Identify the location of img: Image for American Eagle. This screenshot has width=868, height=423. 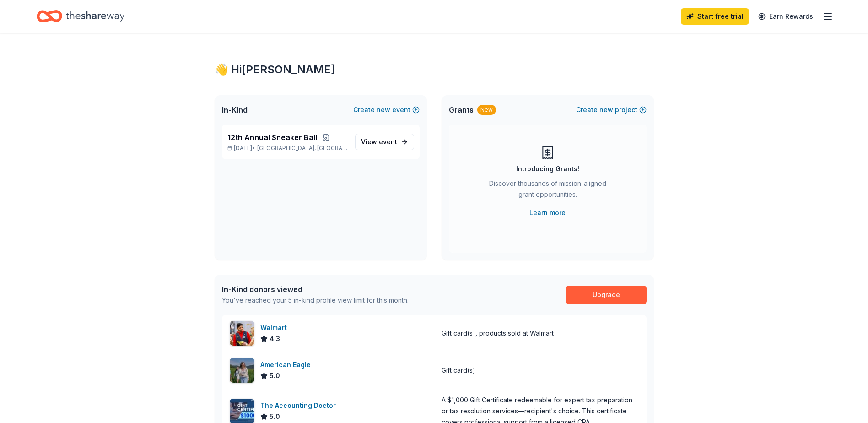
(242, 371).